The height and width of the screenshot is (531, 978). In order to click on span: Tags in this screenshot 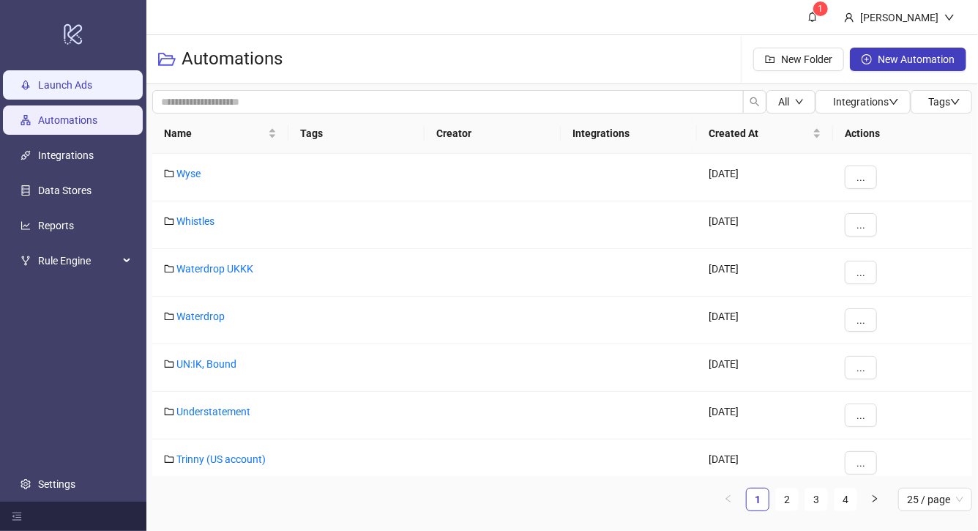, I will do `click(944, 102)`.